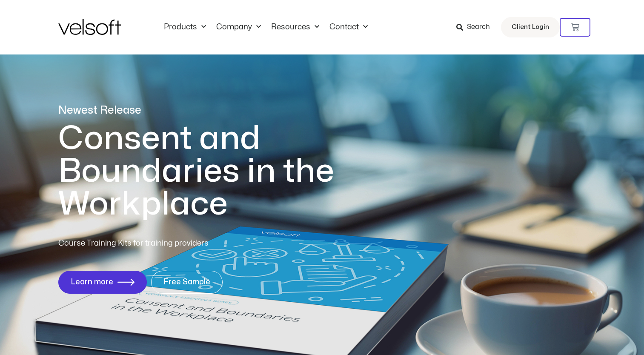  I want to click on a: ResourcesMenu Toggle, so click(295, 27).